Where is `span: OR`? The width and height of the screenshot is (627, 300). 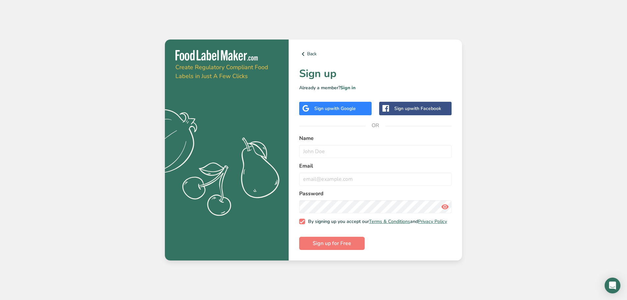 span: OR is located at coordinates (375, 125).